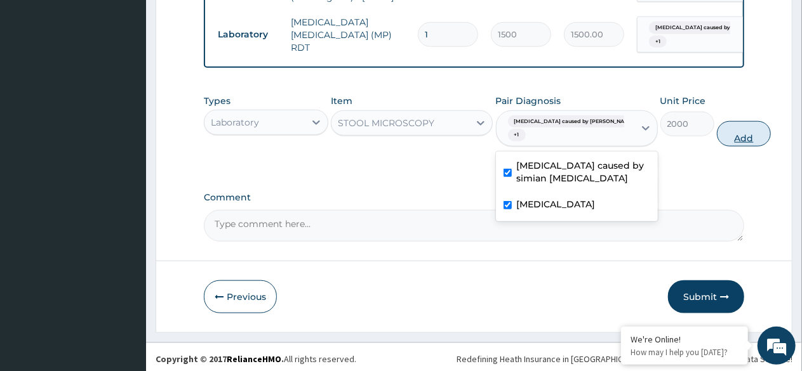 The image size is (802, 371). I want to click on div: We're Online!, so click(684, 340).